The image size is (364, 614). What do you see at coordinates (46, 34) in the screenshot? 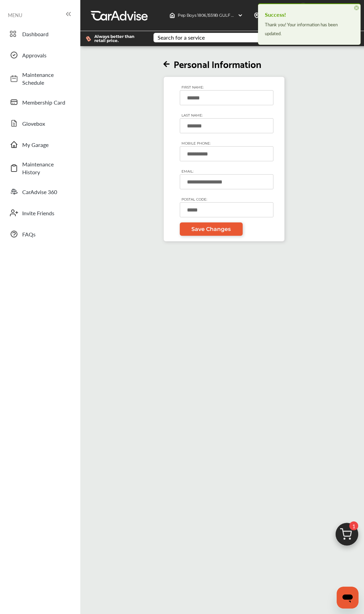
I see `span: Dashboard` at bounding box center [46, 34].